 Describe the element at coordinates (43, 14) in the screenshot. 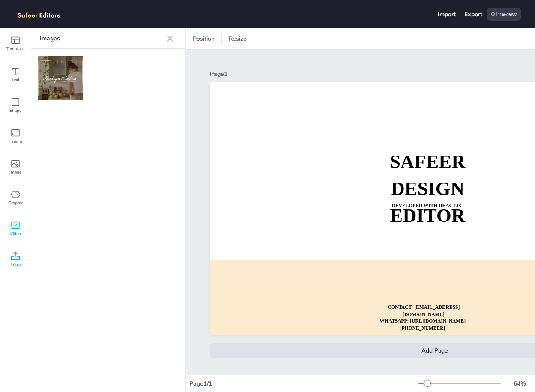

I see `img: logo.png` at that location.